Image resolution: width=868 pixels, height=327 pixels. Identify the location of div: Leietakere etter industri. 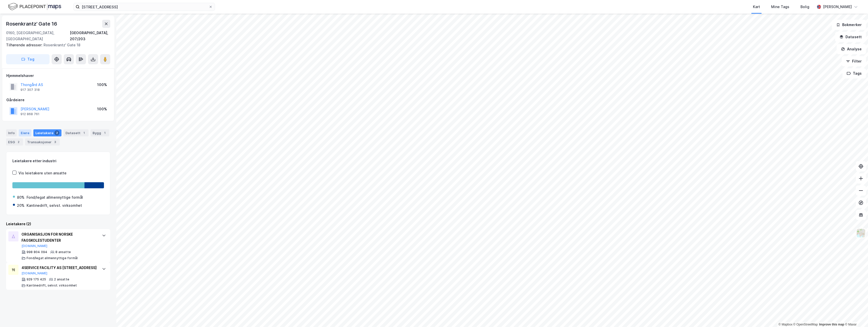
(58, 161).